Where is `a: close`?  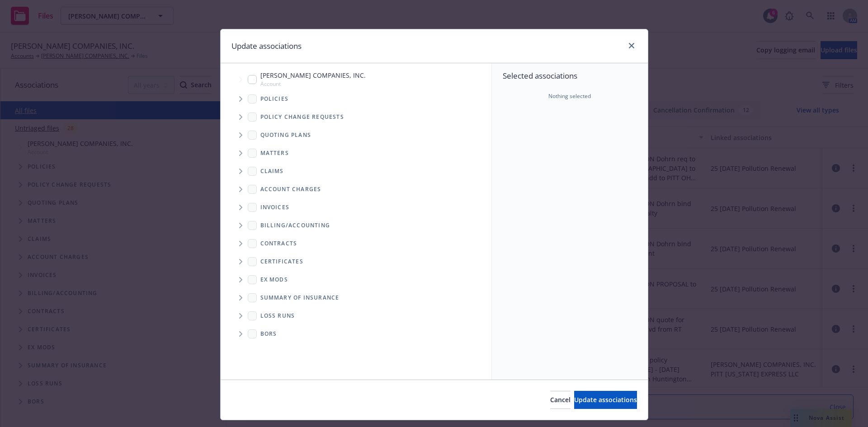
a: close is located at coordinates (632, 46).